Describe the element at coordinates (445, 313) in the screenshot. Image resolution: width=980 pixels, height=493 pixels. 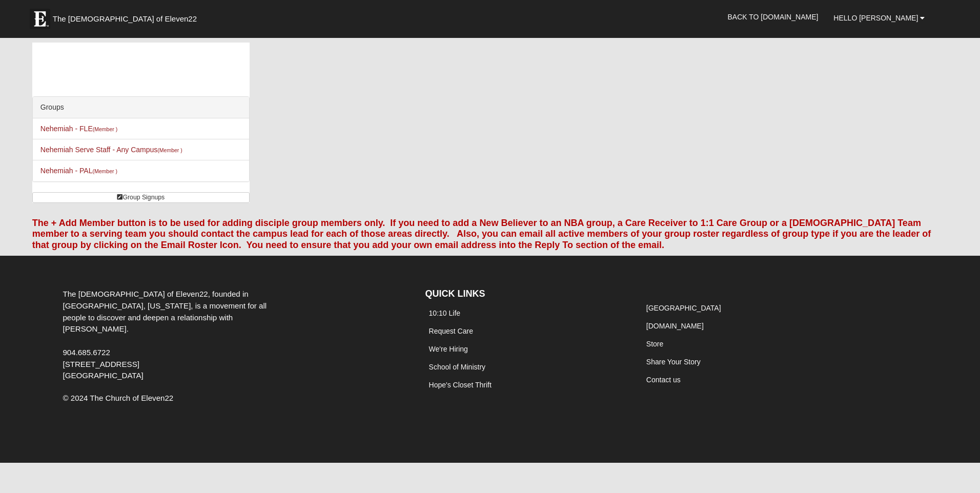
I see `a: 10:10 Life` at that location.